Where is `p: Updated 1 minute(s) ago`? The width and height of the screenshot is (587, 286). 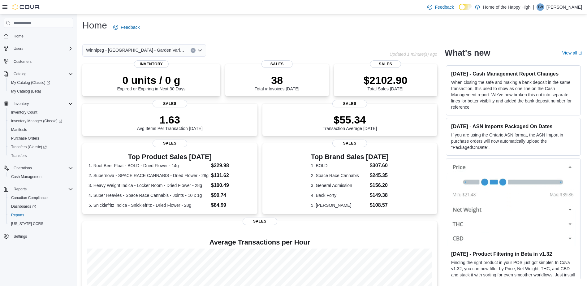 p: Updated 1 minute(s) ago is located at coordinates (414, 54).